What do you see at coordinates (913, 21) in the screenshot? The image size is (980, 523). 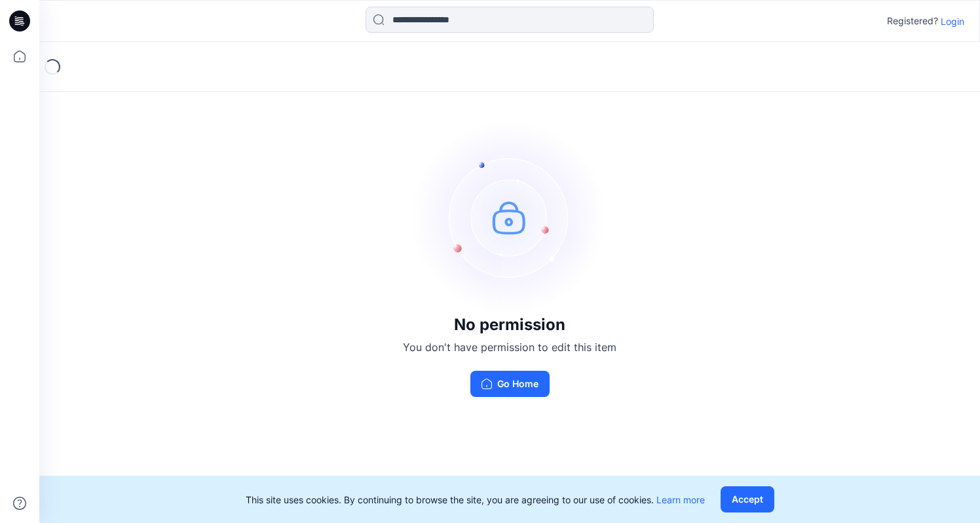 I see `p: Registered?` at bounding box center [913, 21].